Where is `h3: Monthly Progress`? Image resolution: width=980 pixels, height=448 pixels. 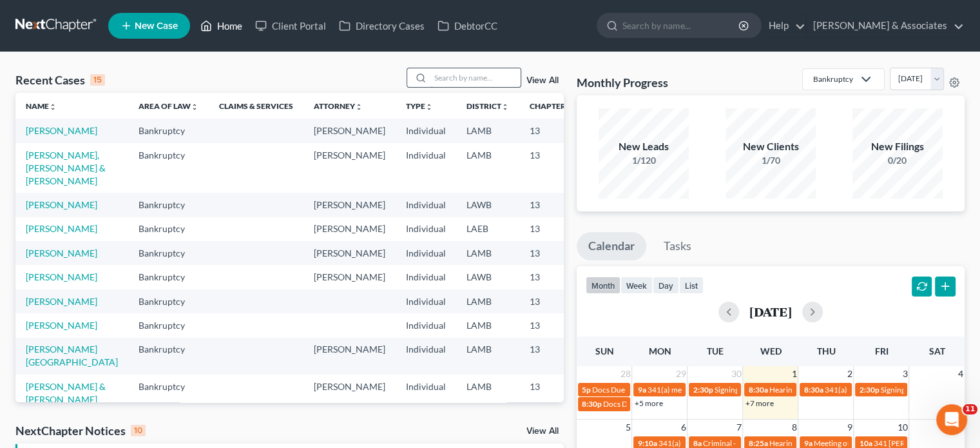
h3: Monthly Progress is located at coordinates (622, 82).